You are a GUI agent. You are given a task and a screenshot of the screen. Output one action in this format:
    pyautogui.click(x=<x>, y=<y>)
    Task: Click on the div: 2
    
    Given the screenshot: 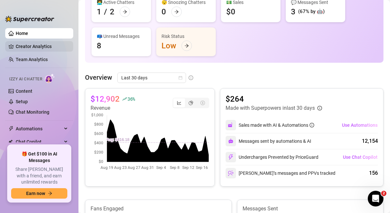 What is the action you would take?
    pyautogui.click(x=112, y=12)
    